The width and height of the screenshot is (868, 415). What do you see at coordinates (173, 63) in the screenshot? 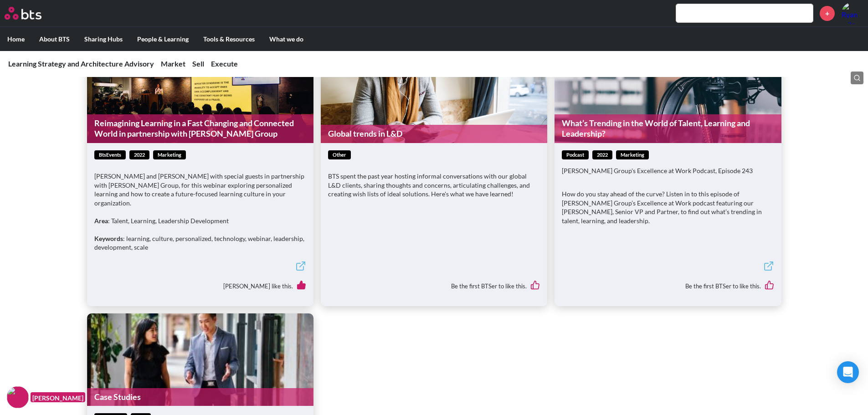
I see `a: Market` at bounding box center [173, 63].